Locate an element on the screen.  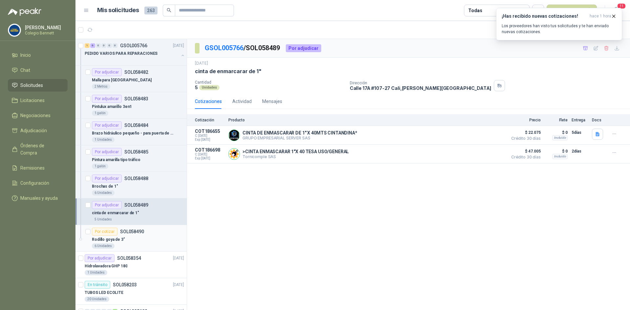
p: Brazo hidráulico pequeño - para puerta de aproxi.80k is located at coordinates (132, 133).